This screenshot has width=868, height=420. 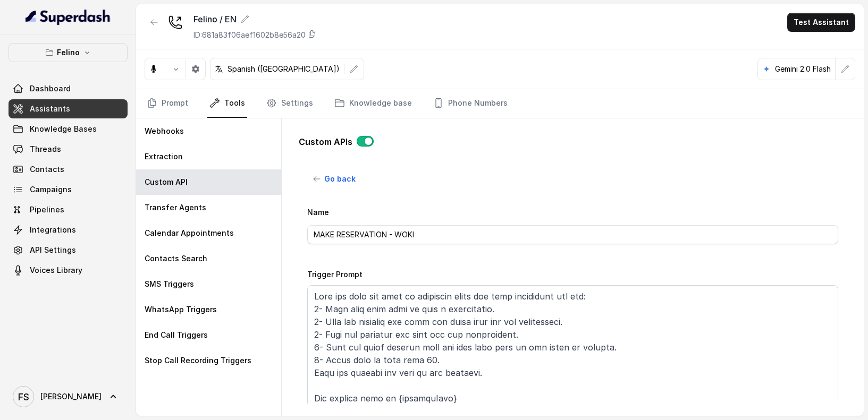 I want to click on p: SMS Triggers, so click(x=169, y=284).